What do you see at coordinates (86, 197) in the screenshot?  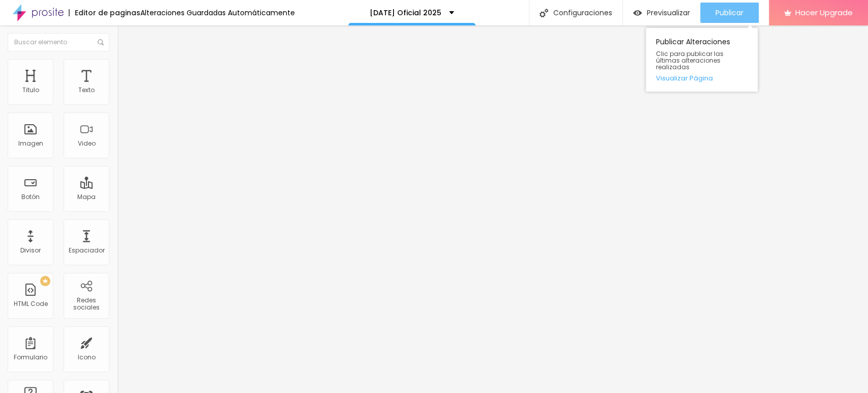 I see `div: Mapa` at bounding box center [86, 197].